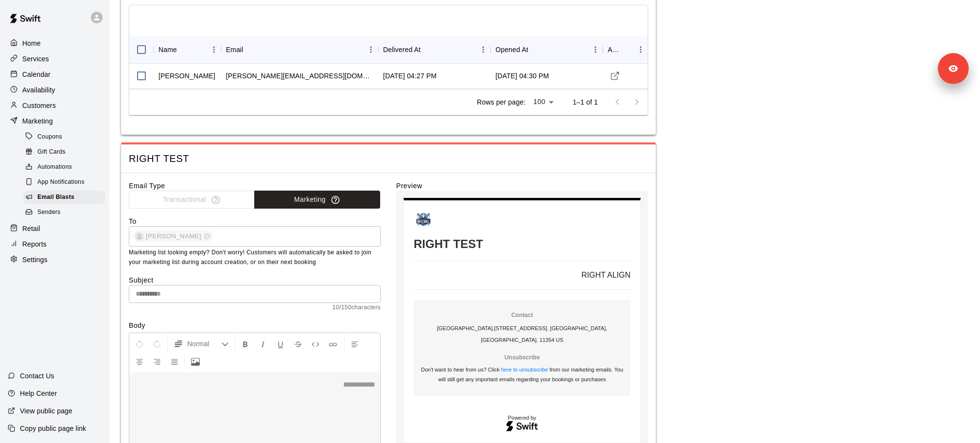 This screenshot has height=443, width=980. I want to click on span: RIGHT ALIGN, so click(605, 275).